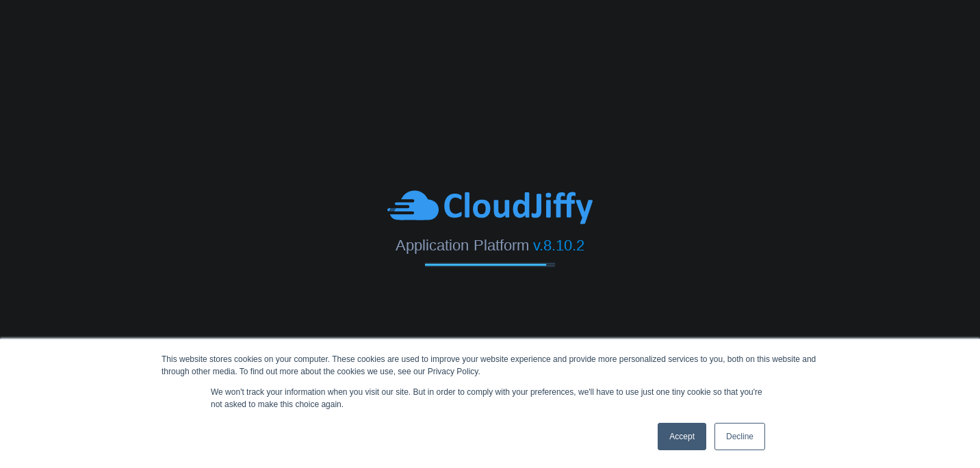  What do you see at coordinates (490, 398) in the screenshot?
I see `p: We won't track your information when you visit our site. But in order to comply with your prefere...` at bounding box center [490, 398].